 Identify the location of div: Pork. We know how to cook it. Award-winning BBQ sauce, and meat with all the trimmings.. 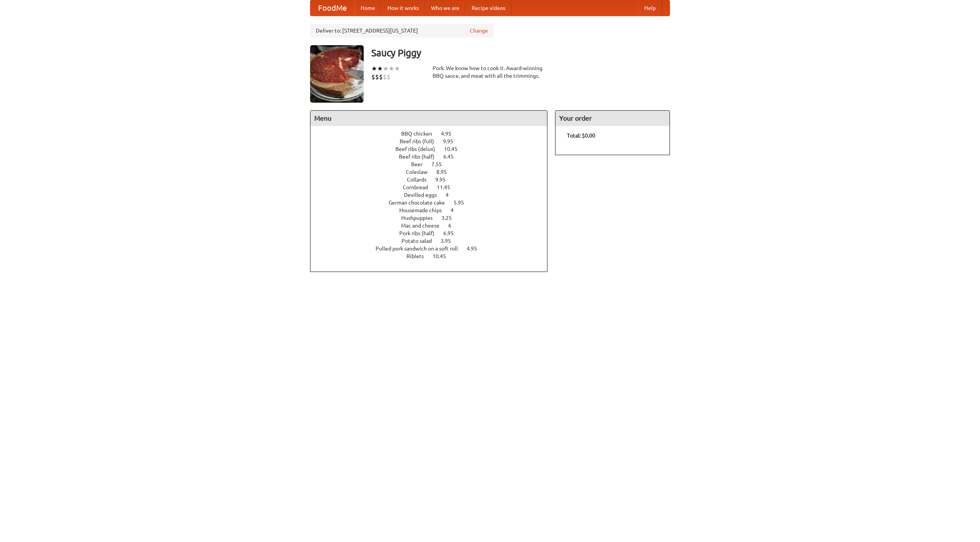
(490, 72).